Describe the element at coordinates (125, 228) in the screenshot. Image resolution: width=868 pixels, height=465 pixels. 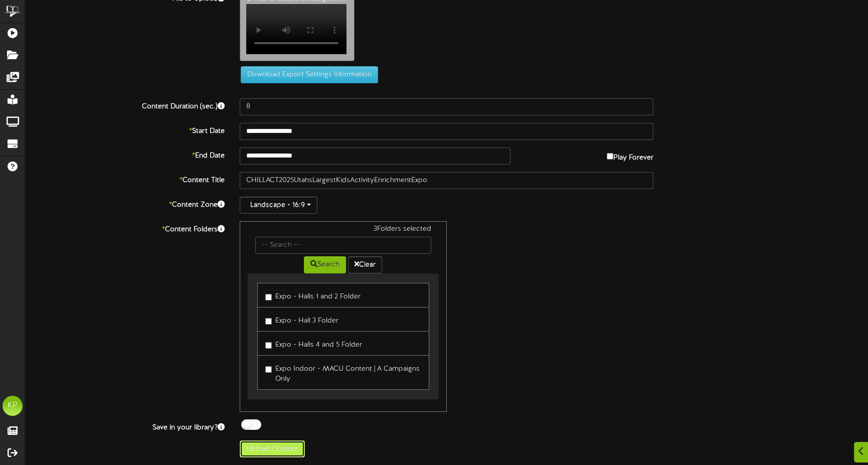
I see `label: Content Folders` at that location.